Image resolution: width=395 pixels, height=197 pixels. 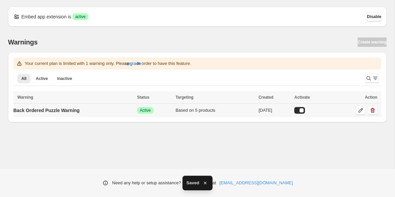 What do you see at coordinates (80, 17) in the screenshot?
I see `span: active` at bounding box center [80, 17].